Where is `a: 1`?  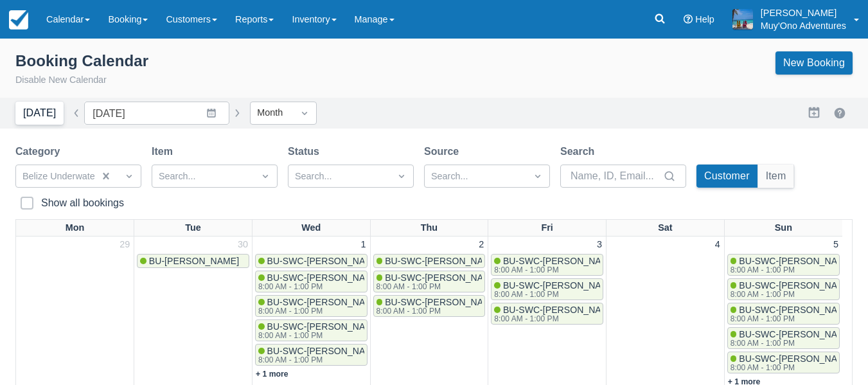
a: 1 is located at coordinates (364, 245).